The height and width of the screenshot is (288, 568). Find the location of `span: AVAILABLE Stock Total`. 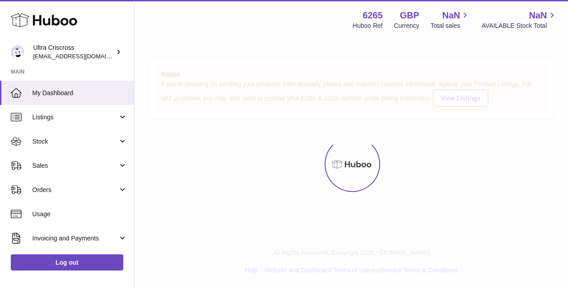

span: AVAILABLE Stock Total is located at coordinates (519, 26).